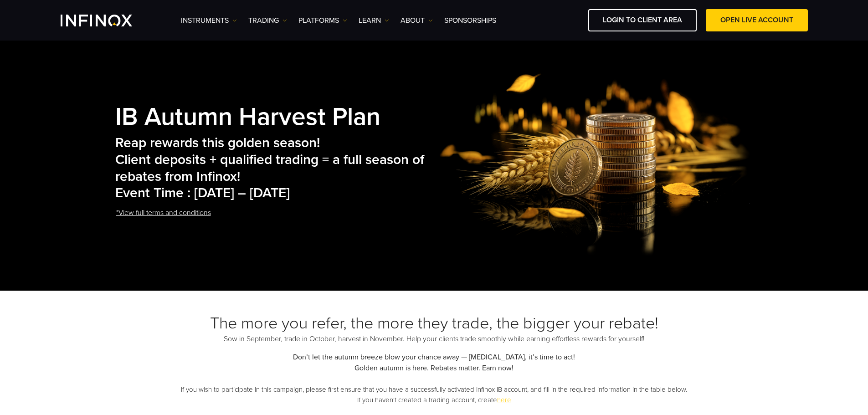 The width and height of the screenshot is (868, 415). I want to click on a: SPONSORSHIPS, so click(470, 20).